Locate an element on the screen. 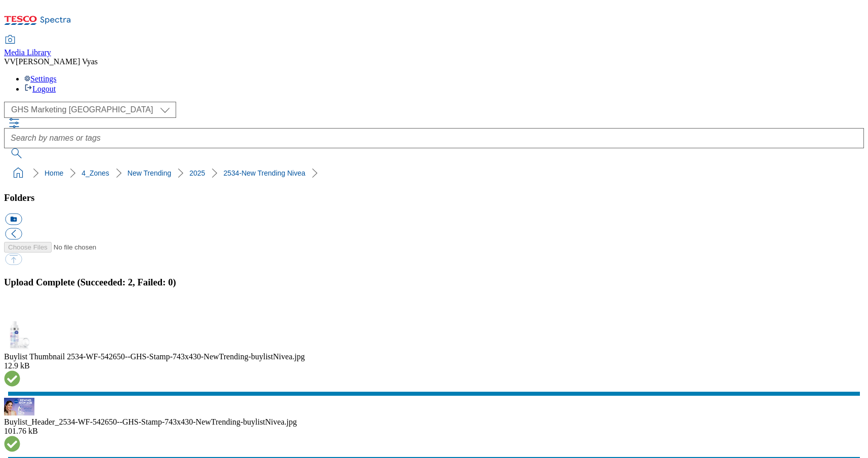  a: home is located at coordinates (18, 173).